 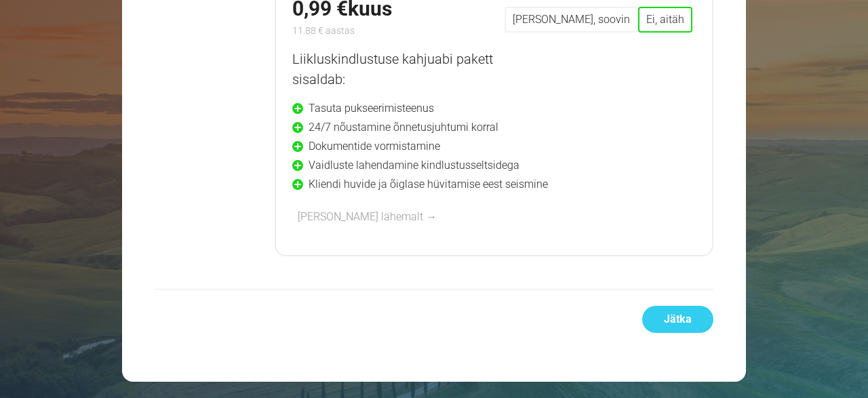 I want to click on li: Dokumentide vormistamine, so click(x=420, y=146).